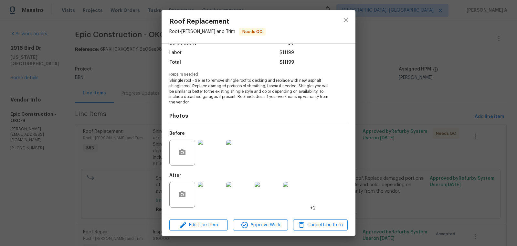 The height and width of the screenshot is (246, 517). Describe the element at coordinates (198, 225) in the screenshot. I see `span: Edit Line Item` at that location.